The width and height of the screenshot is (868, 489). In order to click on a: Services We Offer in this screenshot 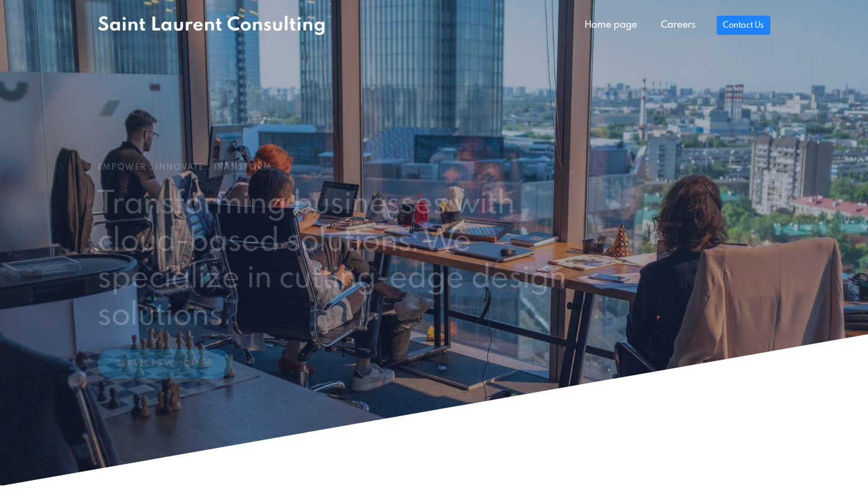, I will do `click(165, 337)`.